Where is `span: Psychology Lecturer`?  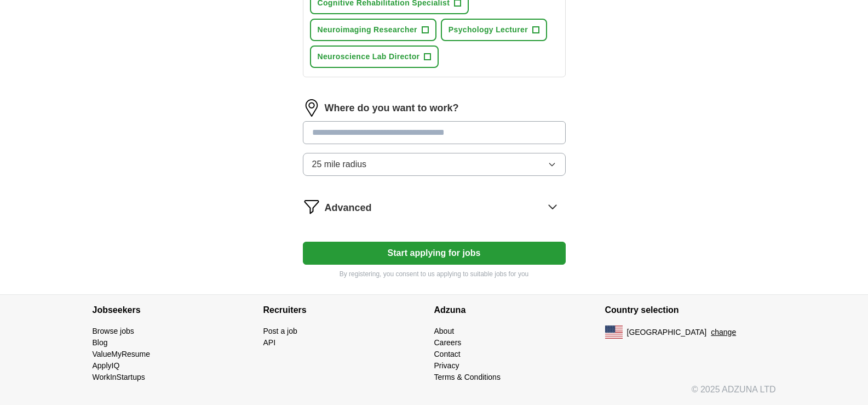 span: Psychology Lecturer is located at coordinates (488, 30).